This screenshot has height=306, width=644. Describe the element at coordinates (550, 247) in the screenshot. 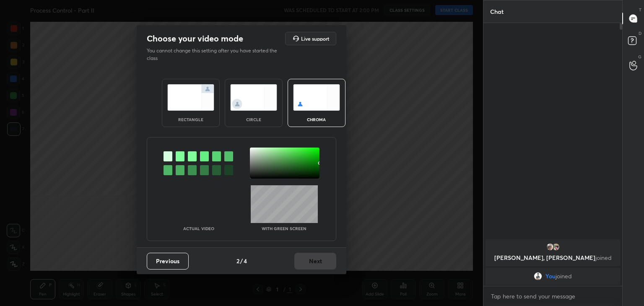

I see `img: 40b025166e184f62afbe1303e8b3fa45.13621993_` at that location.